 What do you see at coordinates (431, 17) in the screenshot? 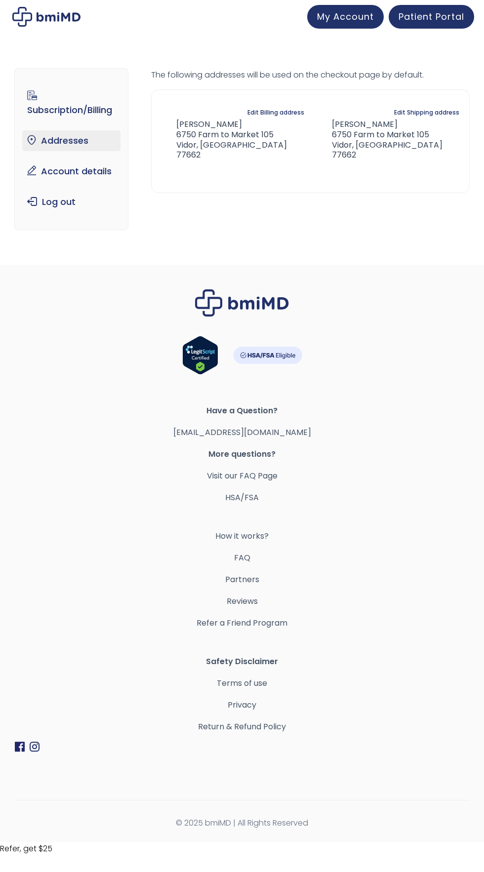
I see `a: Patient Portal` at bounding box center [431, 17].